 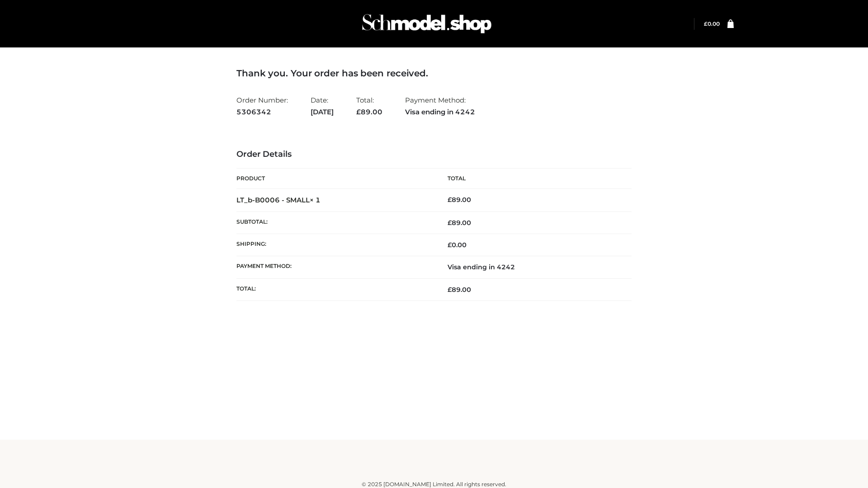 I want to click on th: Payment method:, so click(x=335, y=267).